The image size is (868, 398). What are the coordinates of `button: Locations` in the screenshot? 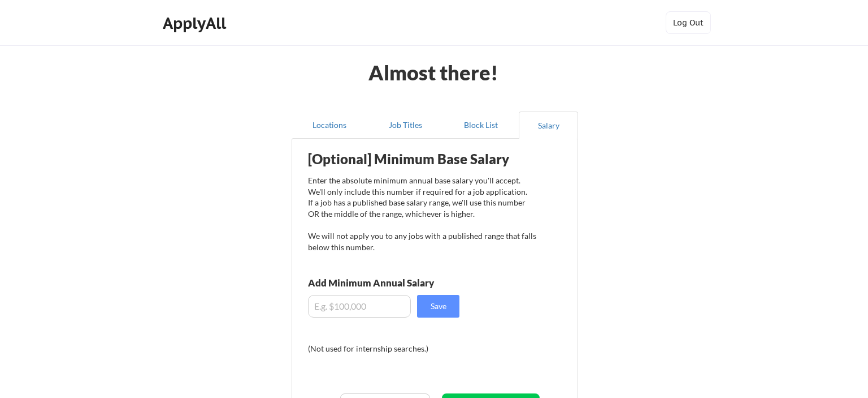 It's located at (330, 125).